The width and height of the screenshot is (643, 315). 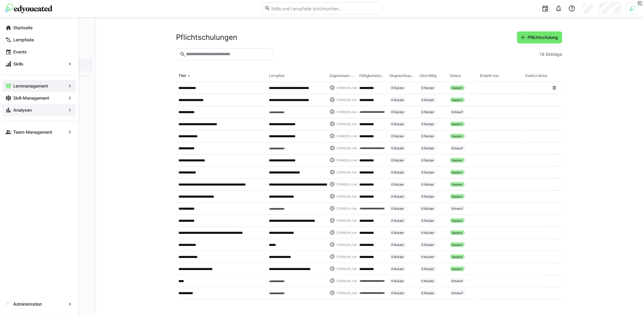 I want to click on div: Zugewiesen an, so click(x=342, y=76).